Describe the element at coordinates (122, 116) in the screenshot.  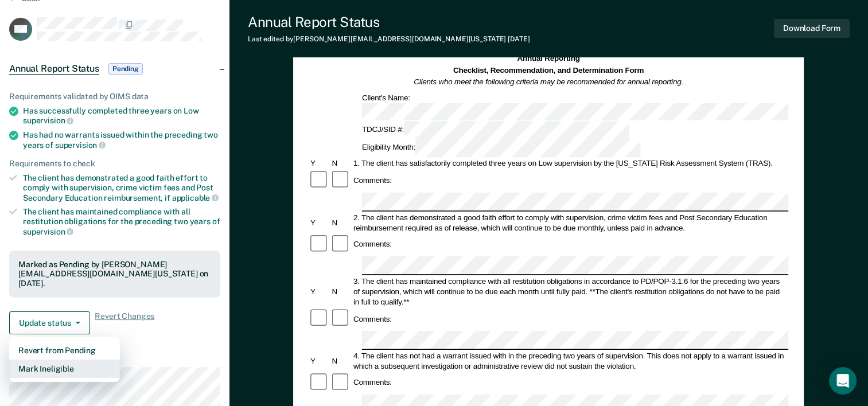
I see `div: Has successfully completed three years on Low` at that location.